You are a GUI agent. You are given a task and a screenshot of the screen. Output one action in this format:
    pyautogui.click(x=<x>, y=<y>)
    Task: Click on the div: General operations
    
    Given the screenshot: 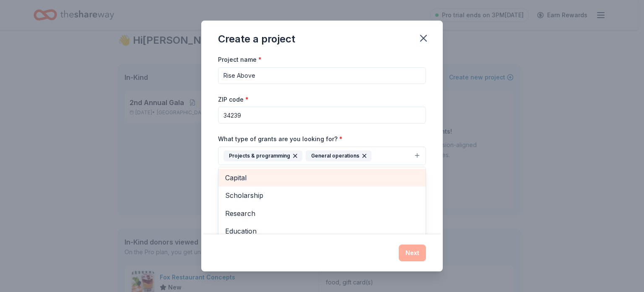 What is the action you would take?
    pyautogui.click(x=339, y=156)
    